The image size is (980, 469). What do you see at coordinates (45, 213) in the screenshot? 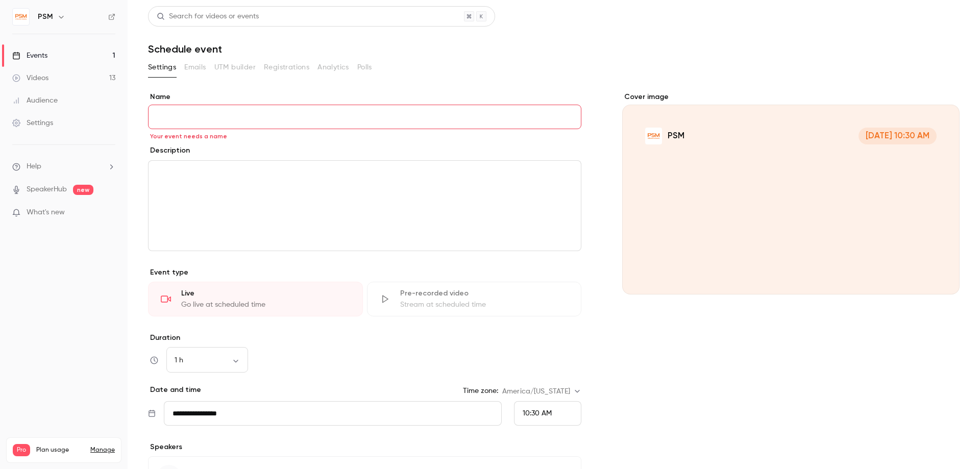
I see `span: What's new` at bounding box center [45, 213].